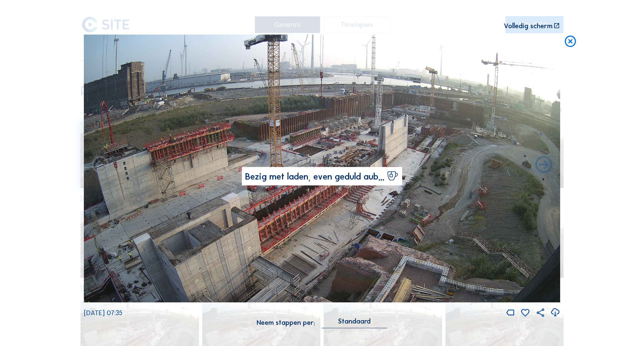 The image size is (644, 346). Describe the element at coordinates (528, 26) in the screenshot. I see `div: Volledig scherm` at that location.